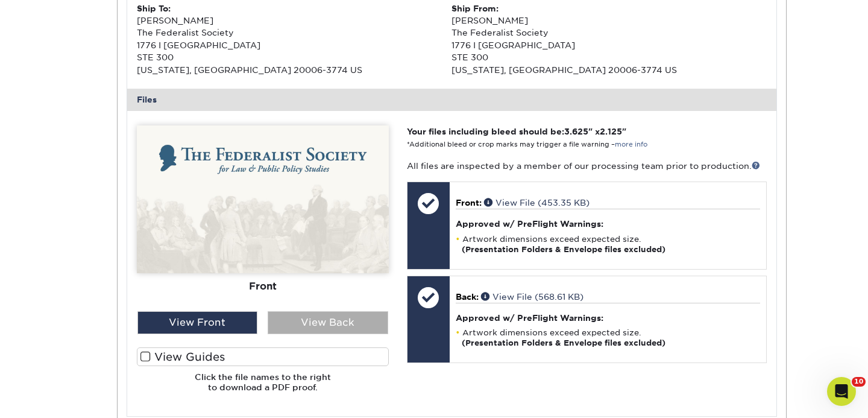  I want to click on strong: Ship From:, so click(475, 8).